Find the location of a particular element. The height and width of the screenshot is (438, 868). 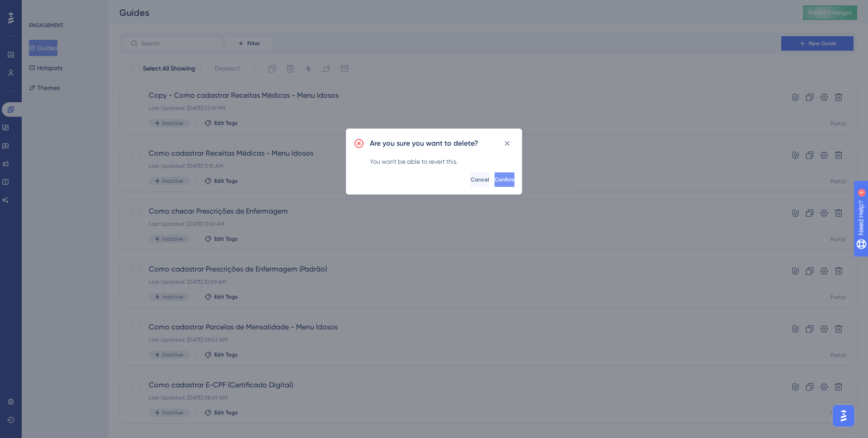

div: You won't be able to revert this. is located at coordinates (442, 161).